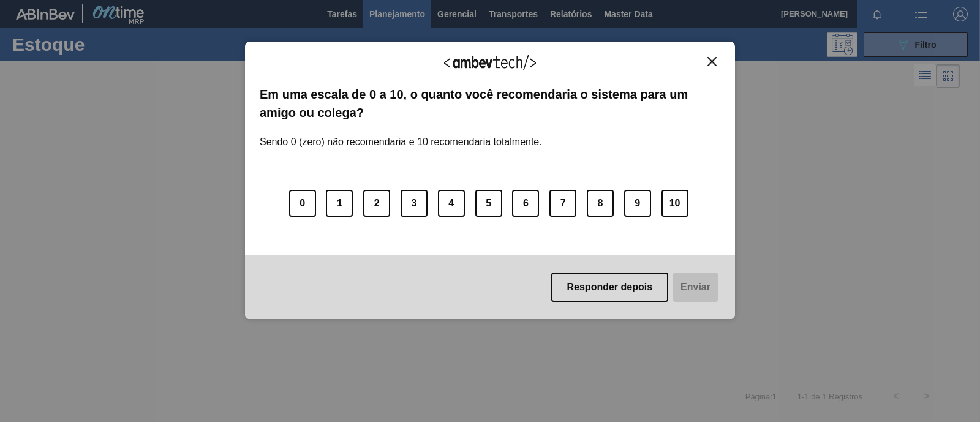 This screenshot has height=422, width=980. What do you see at coordinates (340, 203) in the screenshot?
I see `button: 1` at bounding box center [340, 203].